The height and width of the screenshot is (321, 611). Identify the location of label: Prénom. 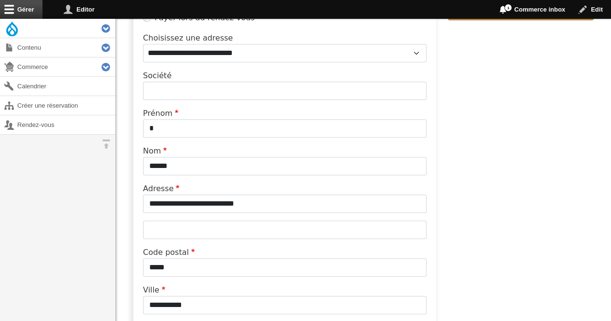
(162, 113).